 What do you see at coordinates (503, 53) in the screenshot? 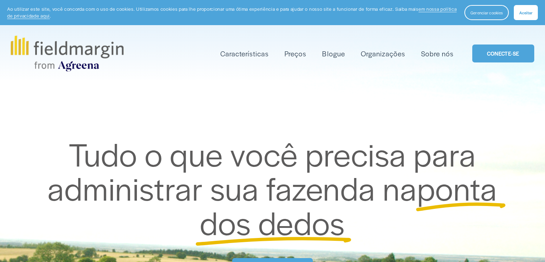
I see `font: CONECTE-SE` at bounding box center [503, 53].